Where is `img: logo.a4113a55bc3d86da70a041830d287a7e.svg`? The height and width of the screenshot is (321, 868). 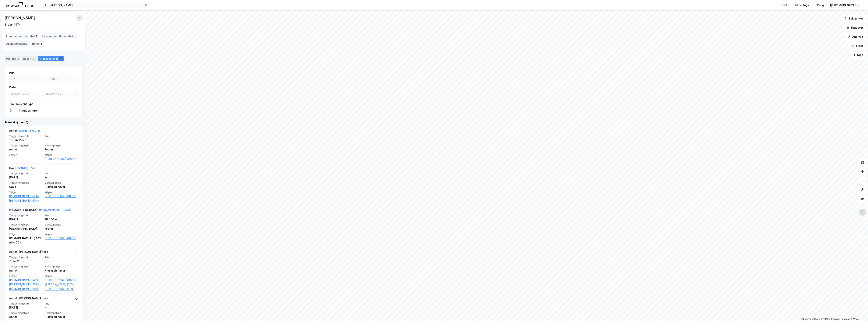 img: logo.a4113a55bc3d86da70a041830d287a7e.svg is located at coordinates (20, 5).